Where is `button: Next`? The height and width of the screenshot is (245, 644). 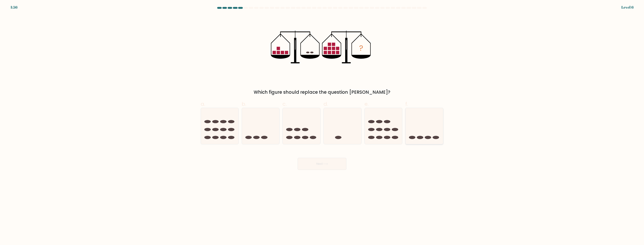
button: Next is located at coordinates (322, 164).